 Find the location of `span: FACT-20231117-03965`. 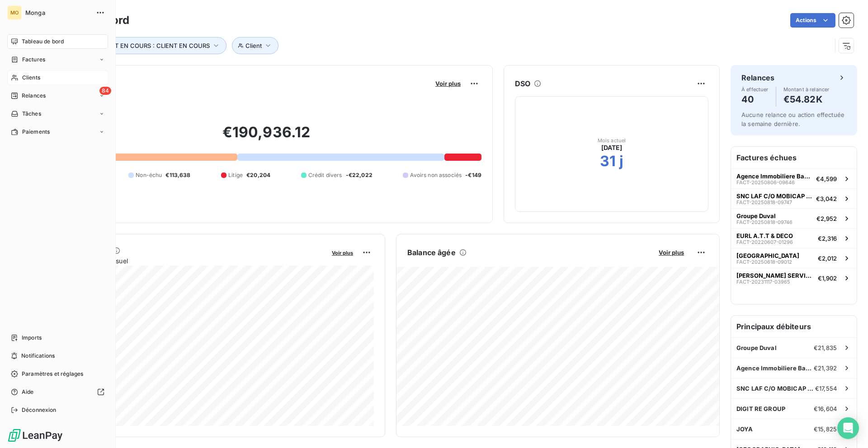

span: FACT-20231117-03965 is located at coordinates (763, 282).